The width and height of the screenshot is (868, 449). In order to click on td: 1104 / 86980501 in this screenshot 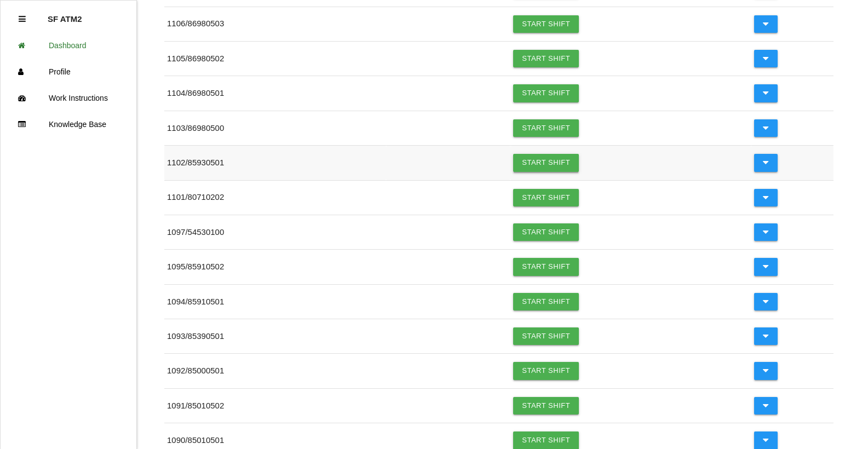, I will do `click(275, 93)`.